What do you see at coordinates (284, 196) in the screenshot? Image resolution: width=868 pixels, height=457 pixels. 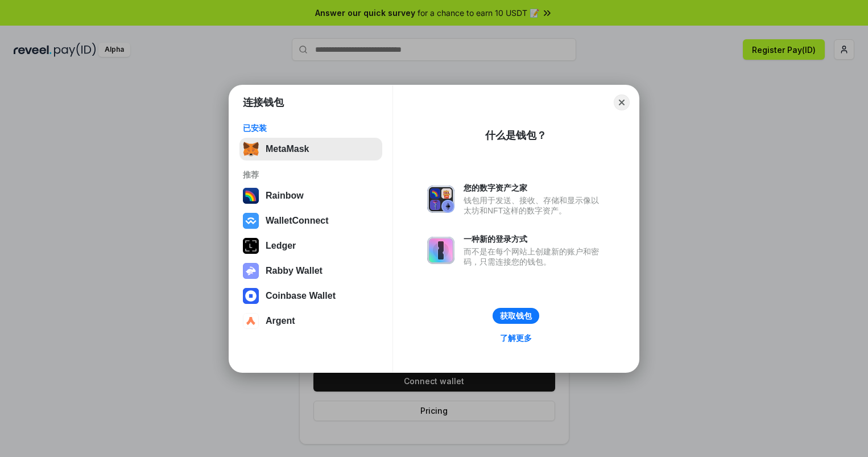 I see `div: Rainbow` at bounding box center [284, 196].